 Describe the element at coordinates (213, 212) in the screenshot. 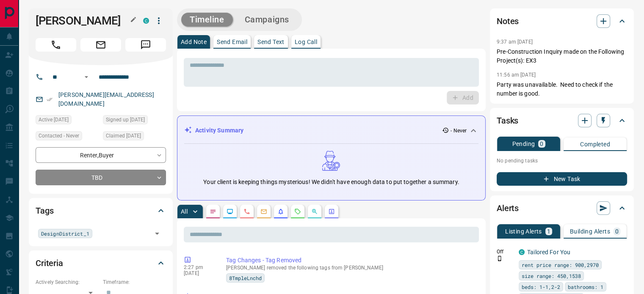

I see `svg: Notes` at that location.